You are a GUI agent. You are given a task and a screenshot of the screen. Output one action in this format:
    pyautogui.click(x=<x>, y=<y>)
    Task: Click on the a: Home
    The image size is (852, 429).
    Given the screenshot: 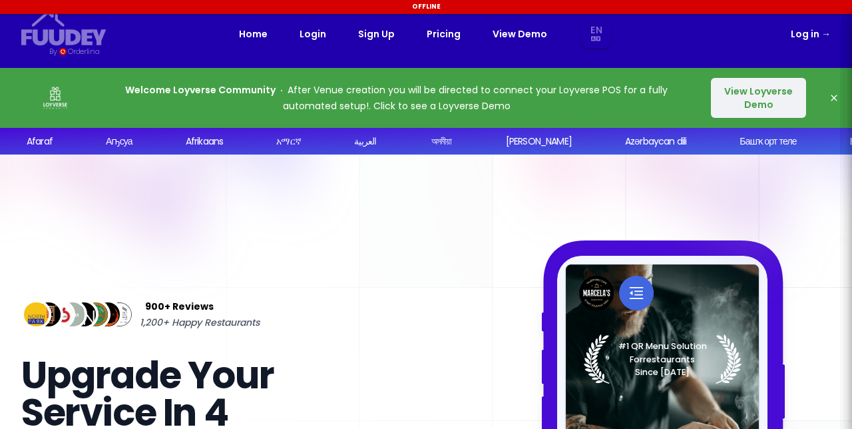 What is the action you would take?
    pyautogui.click(x=253, y=34)
    